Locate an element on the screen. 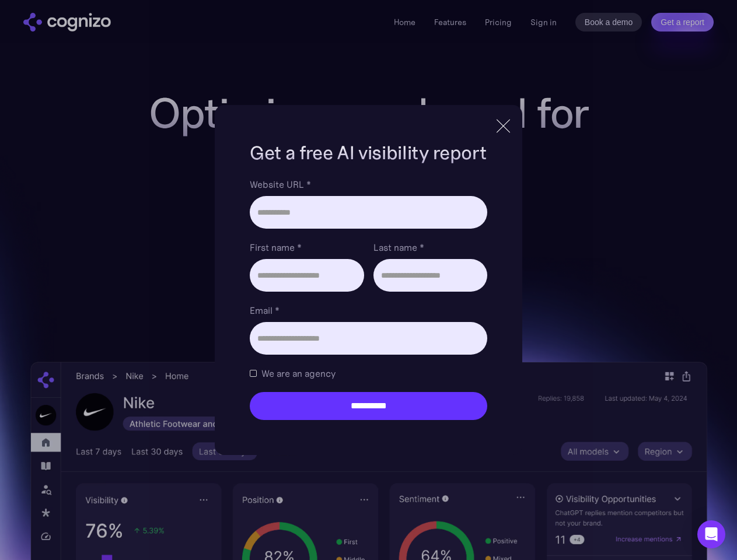 This screenshot has height=560, width=737. label: First name * is located at coordinates (307, 248).